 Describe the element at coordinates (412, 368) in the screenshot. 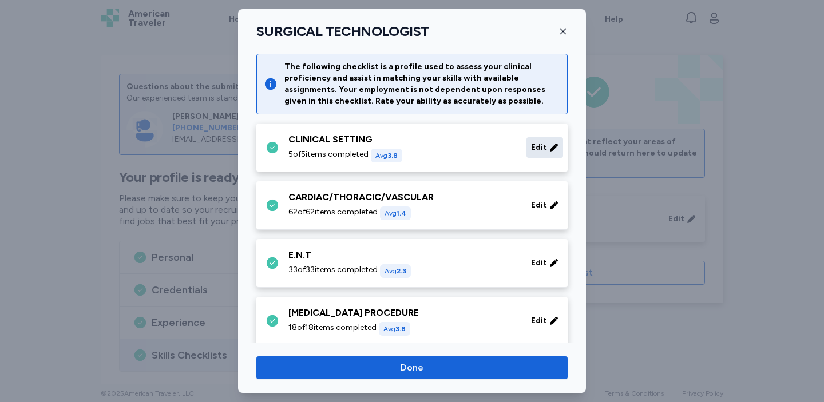

I see `span: Done` at that location.